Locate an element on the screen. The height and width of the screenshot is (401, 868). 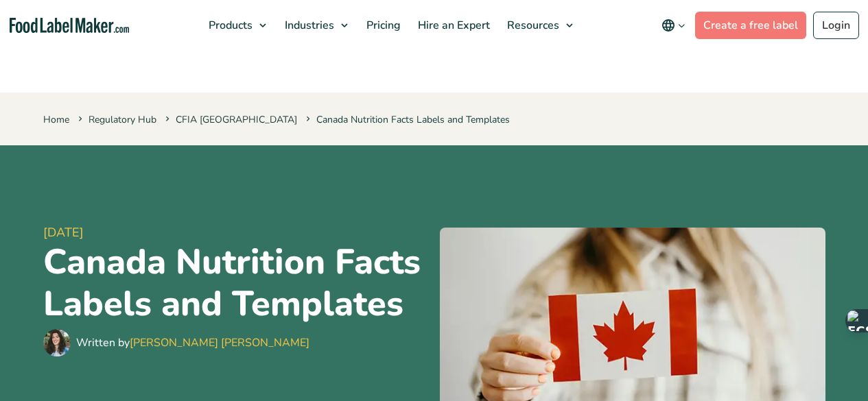
span: Products is located at coordinates (229, 26).